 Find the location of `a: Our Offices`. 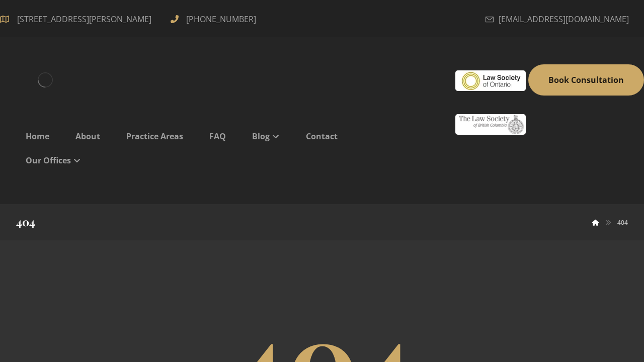

a: Our Offices is located at coordinates (53, 161).